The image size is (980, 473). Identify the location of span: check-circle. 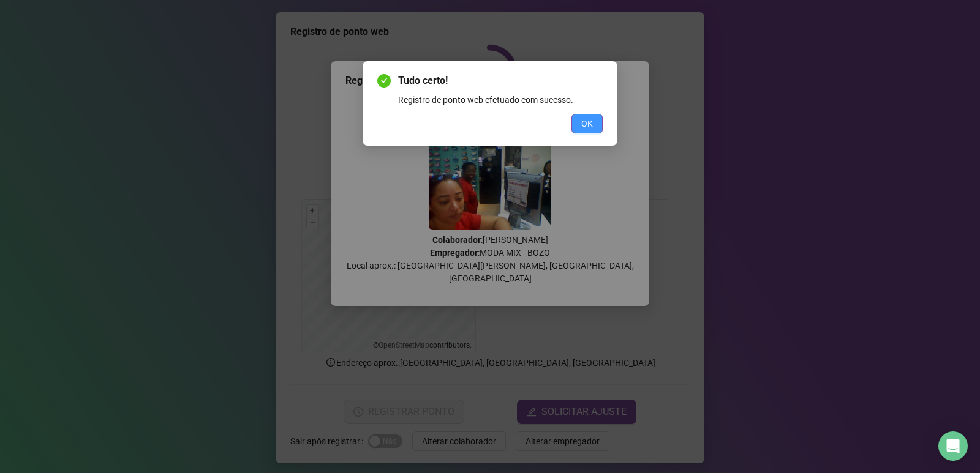
(384, 81).